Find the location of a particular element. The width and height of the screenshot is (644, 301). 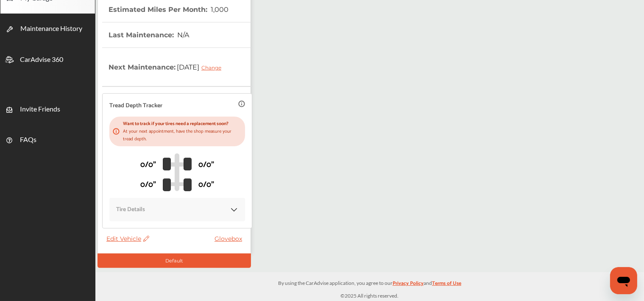

span: N/A is located at coordinates (182, 35).